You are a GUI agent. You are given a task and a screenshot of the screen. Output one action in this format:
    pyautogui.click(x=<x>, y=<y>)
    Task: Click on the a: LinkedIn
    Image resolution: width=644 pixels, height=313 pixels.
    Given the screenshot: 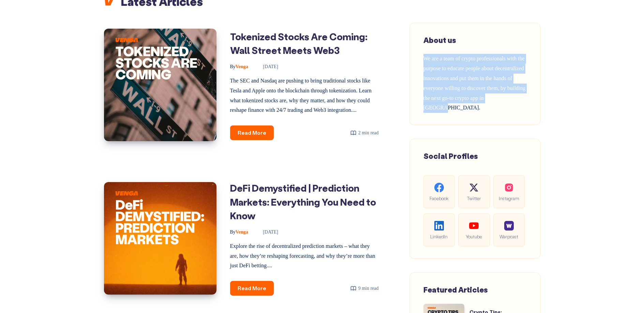 What is the action you would take?
    pyautogui.click(x=439, y=230)
    